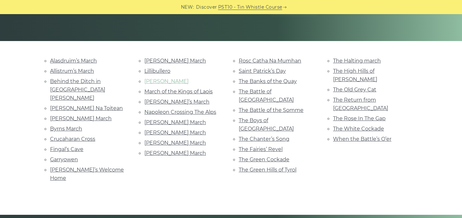  Describe the element at coordinates (270, 61) in the screenshot. I see `a: Rosc Catha Na Mumhan` at that location.